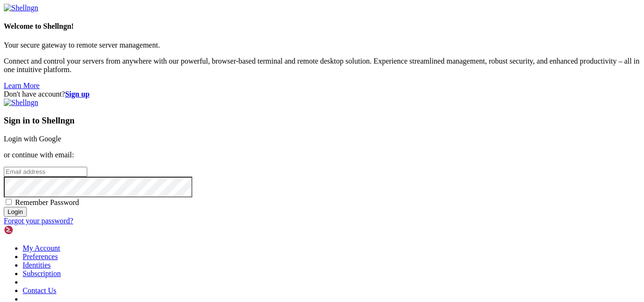 This screenshot has width=644, height=302. What do you see at coordinates (322, 121) in the screenshot?
I see `h3: Sign in to Shellngn` at bounding box center [322, 121].